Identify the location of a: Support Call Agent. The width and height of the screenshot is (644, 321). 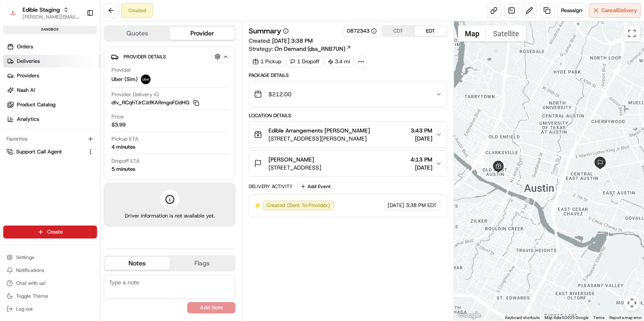
(45, 152).